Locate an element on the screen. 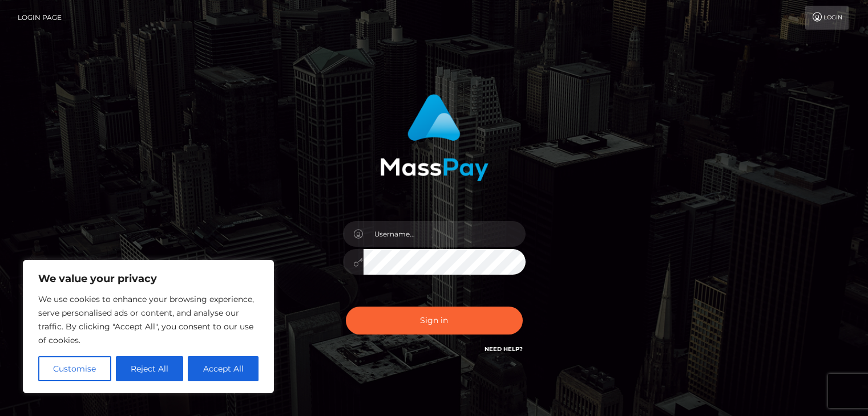  p: We value your privacy is located at coordinates (148, 279).